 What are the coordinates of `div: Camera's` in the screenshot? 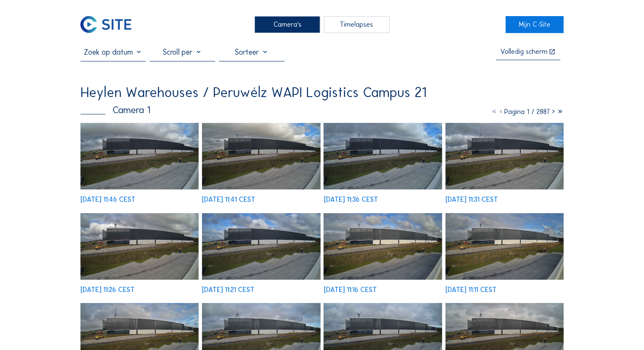 It's located at (287, 25).